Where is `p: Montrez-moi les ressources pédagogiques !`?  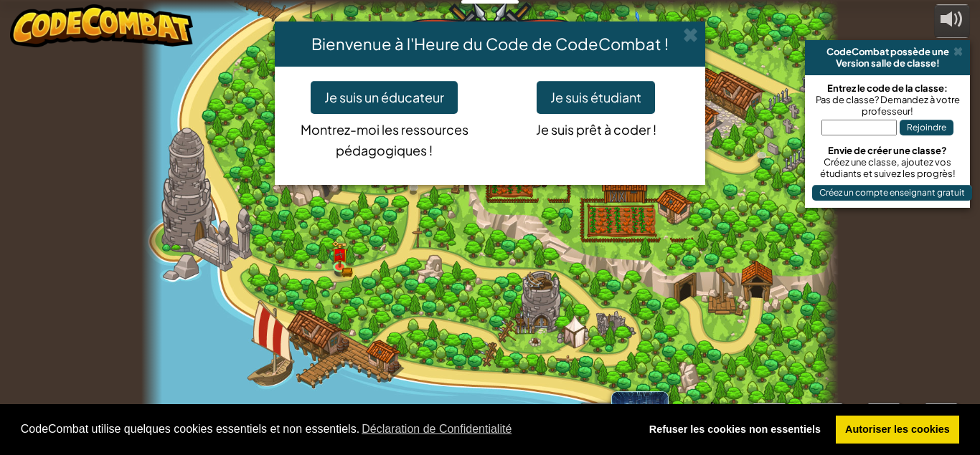 p: Montrez-moi les ressources pédagogiques ! is located at coordinates (384, 137).